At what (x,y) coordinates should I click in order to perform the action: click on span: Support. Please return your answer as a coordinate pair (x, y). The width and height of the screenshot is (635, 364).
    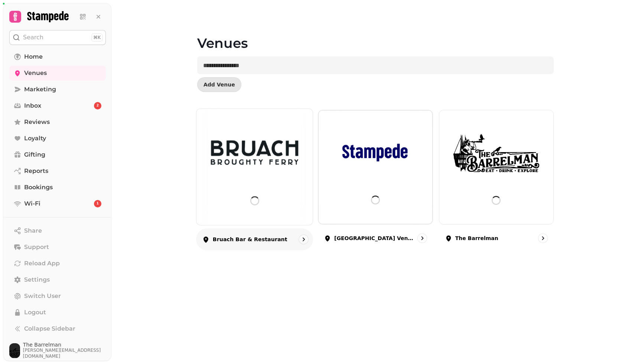
    Looking at the image, I should click on (36, 247).